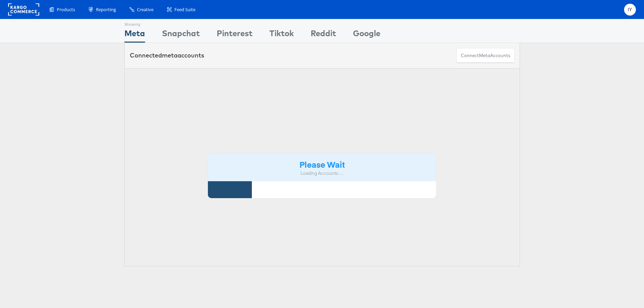 The width and height of the screenshot is (644, 308). Describe the element at coordinates (630, 10) in the screenshot. I see `span: IY` at that location.